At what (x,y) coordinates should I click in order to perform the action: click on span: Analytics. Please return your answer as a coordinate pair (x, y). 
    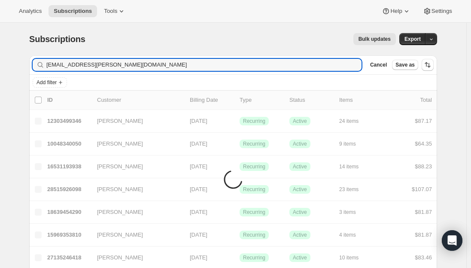
    Looking at the image, I should click on (30, 11).